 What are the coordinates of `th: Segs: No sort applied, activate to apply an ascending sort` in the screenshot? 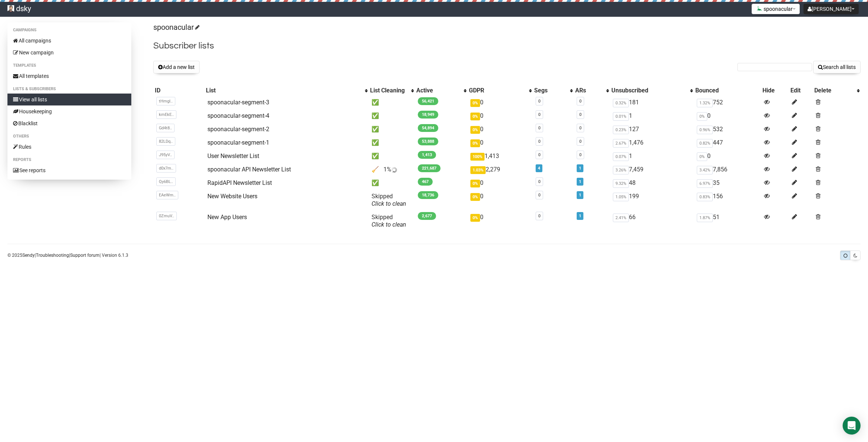 It's located at (553, 91).